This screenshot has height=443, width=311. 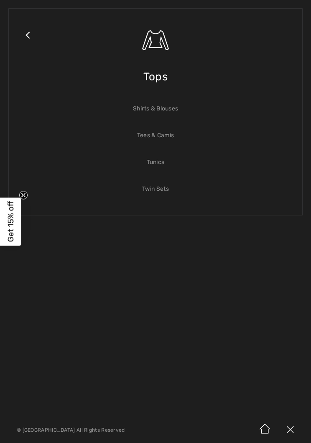 What do you see at coordinates (155, 189) in the screenshot?
I see `a: Twin Sets` at bounding box center [155, 189].